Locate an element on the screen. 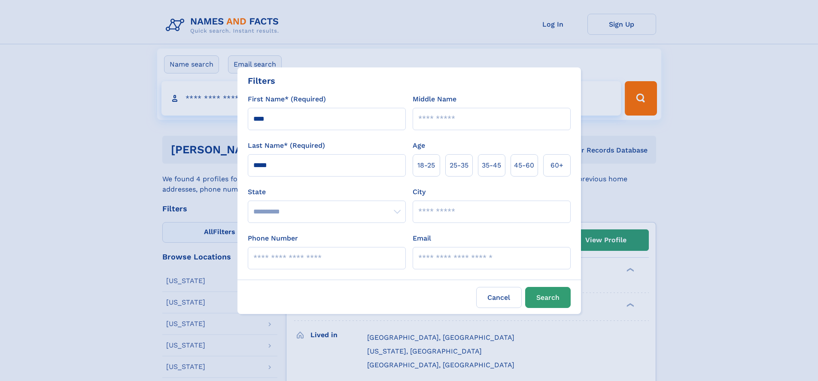  span: 35‑45 is located at coordinates (491, 165).